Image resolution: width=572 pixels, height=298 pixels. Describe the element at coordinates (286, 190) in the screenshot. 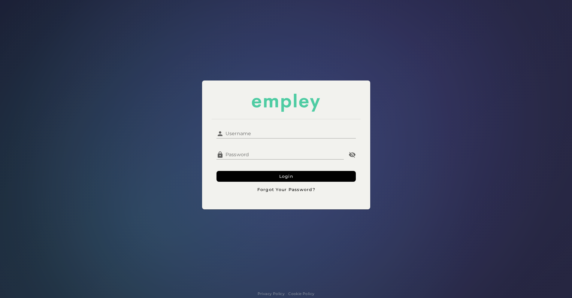

I see `span: Forgot Your Password?` at that location.